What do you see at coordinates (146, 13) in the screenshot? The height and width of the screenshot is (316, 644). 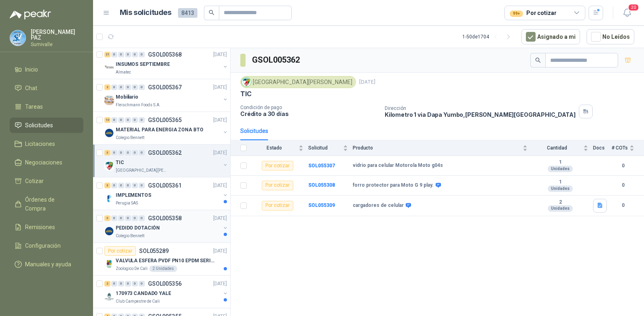 I see `h1: Mis solicitudes` at bounding box center [146, 13].